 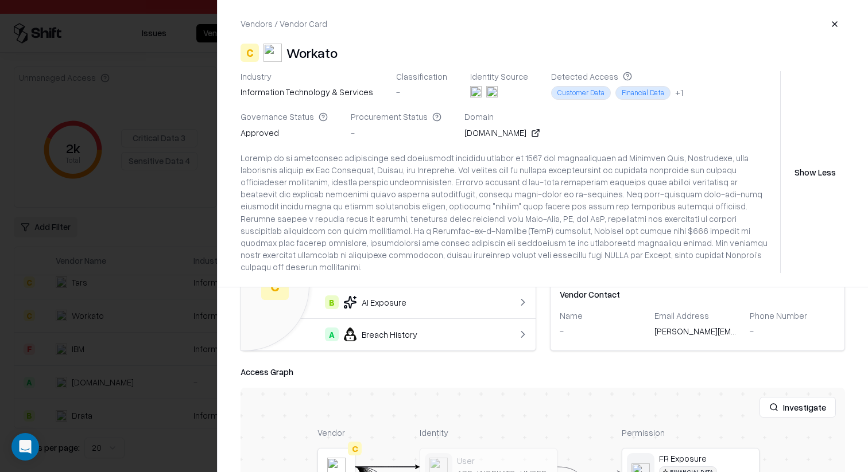 What do you see at coordinates (336, 432) in the screenshot?
I see `div: Vendor` at bounding box center [336, 432].